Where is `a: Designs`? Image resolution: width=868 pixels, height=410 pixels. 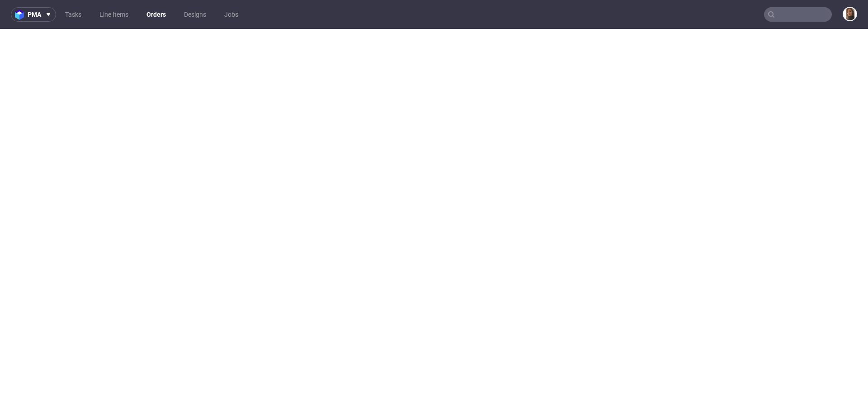 a: Designs is located at coordinates (195, 14).